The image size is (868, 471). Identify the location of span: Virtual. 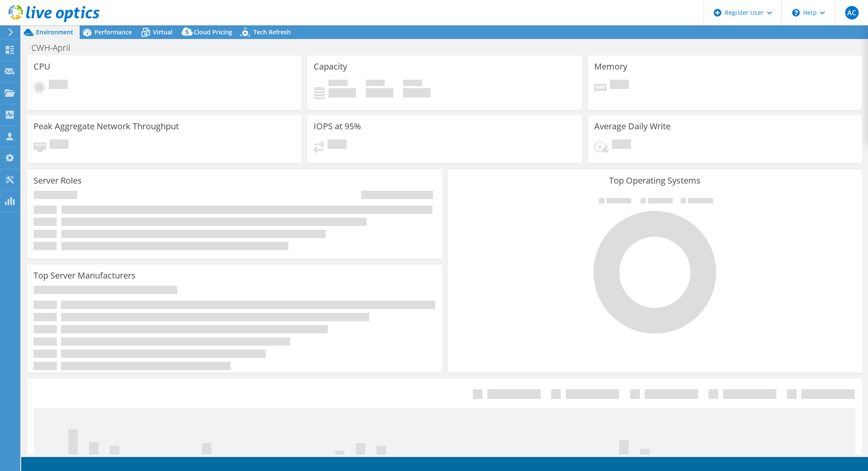
(162, 32).